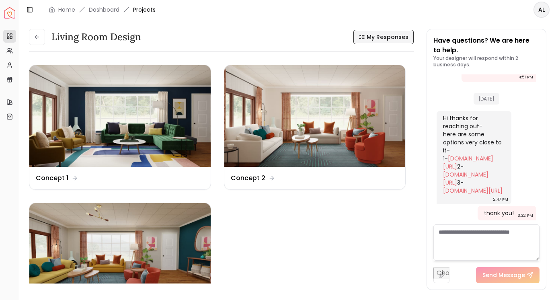 This screenshot has height=300, width=556. Describe the element at coordinates (315, 116) in the screenshot. I see `img: Concept 2` at that location.